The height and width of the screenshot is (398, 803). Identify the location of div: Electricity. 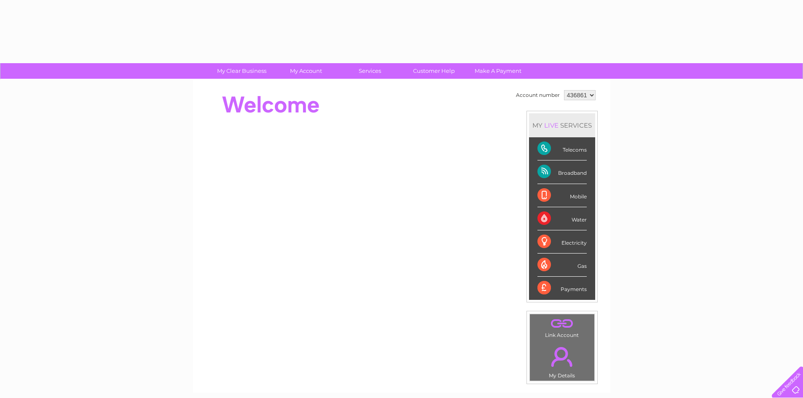
(562, 242).